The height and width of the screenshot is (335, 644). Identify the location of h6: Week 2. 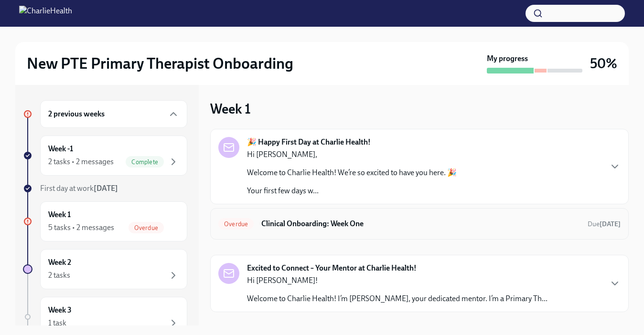
(59, 262).